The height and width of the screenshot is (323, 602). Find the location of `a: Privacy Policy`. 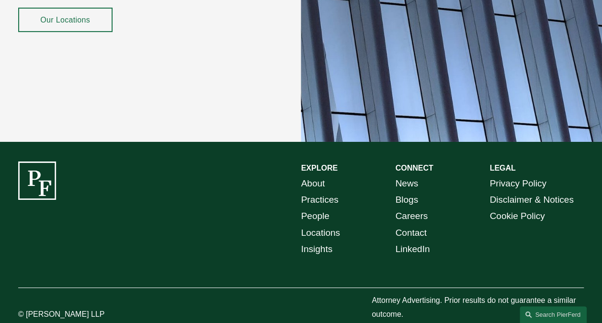

a: Privacy Policy is located at coordinates (517, 183).